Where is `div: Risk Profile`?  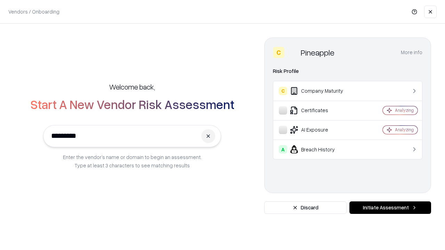 div: Risk Profile is located at coordinates (347, 71).